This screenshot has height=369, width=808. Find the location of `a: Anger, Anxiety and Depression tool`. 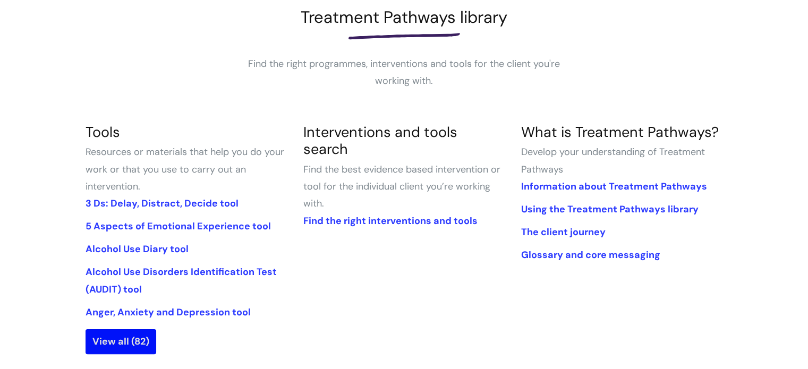

a: Anger, Anxiety and Depression tool is located at coordinates (168, 312).